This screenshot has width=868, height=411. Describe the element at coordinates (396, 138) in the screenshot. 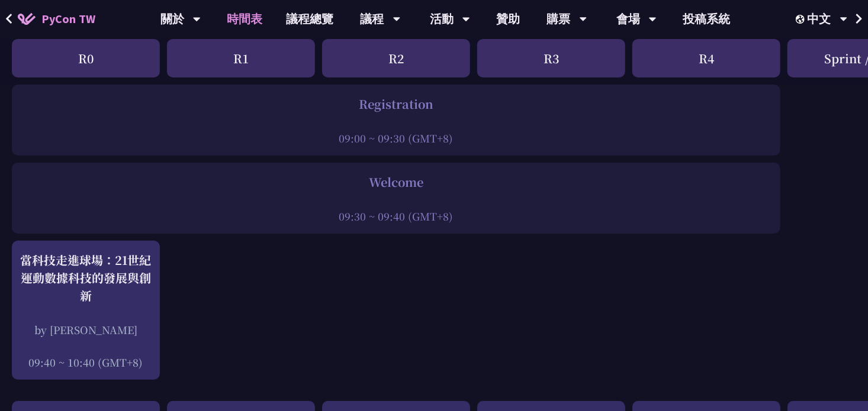

I see `div: 09:00 ~ 09:30 (GMT+8)` at that location.